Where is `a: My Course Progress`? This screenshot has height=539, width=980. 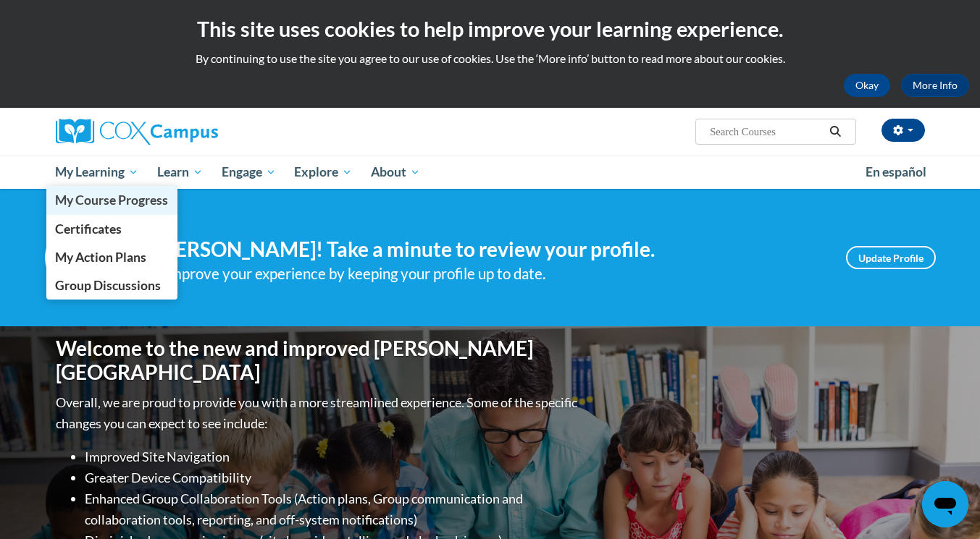 a: My Course Progress is located at coordinates (112, 200).